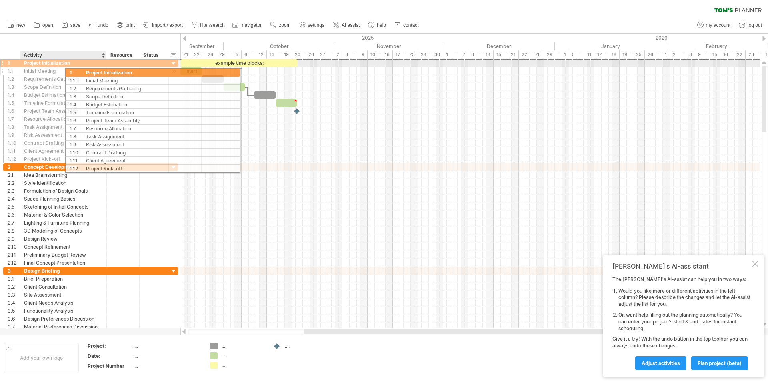 The height and width of the screenshot is (381, 768). What do you see at coordinates (212, 25) in the screenshot?
I see `span: filter/search` at bounding box center [212, 25].